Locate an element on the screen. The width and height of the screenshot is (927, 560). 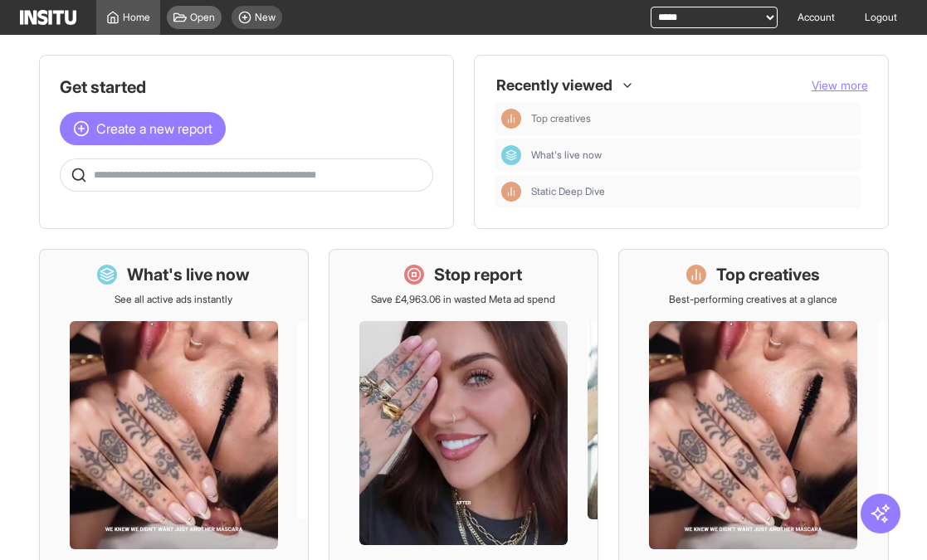
span: View more is located at coordinates (840, 85).